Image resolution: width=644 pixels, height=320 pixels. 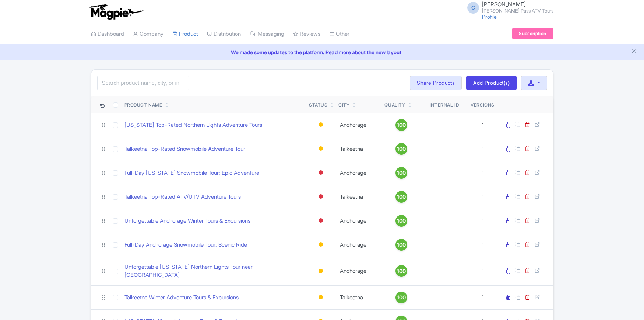 What do you see at coordinates (108, 34) in the screenshot?
I see `a: Dashboard` at bounding box center [108, 34].